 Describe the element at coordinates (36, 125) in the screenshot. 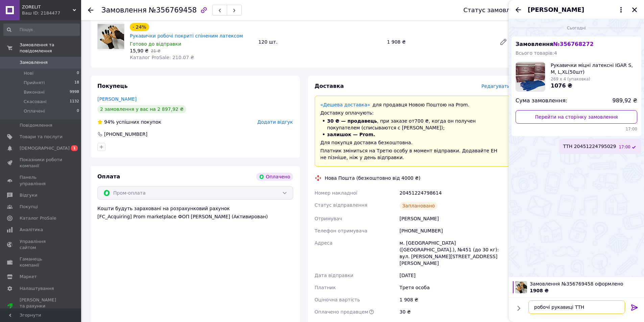

I see `span: Повідомлення` at that location.